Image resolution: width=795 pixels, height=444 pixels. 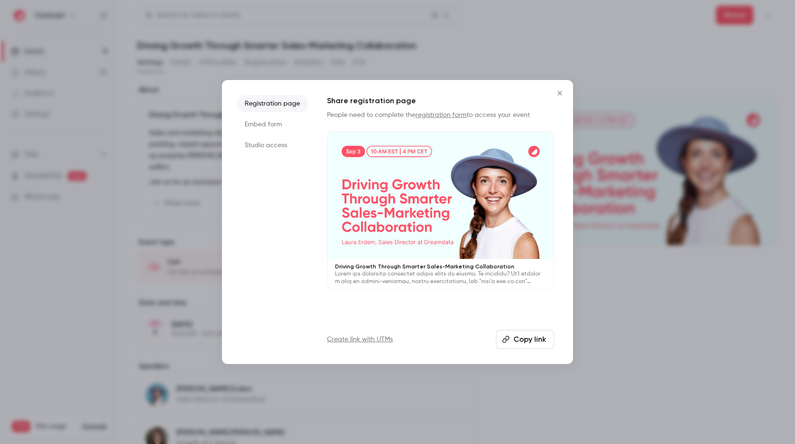 What do you see at coordinates (441, 210) in the screenshot?
I see `a: Driving Growth Through Smarter Sales-Marketing CollaborationLorem ips dolorsita consectet adipis ...` at bounding box center [441, 210].